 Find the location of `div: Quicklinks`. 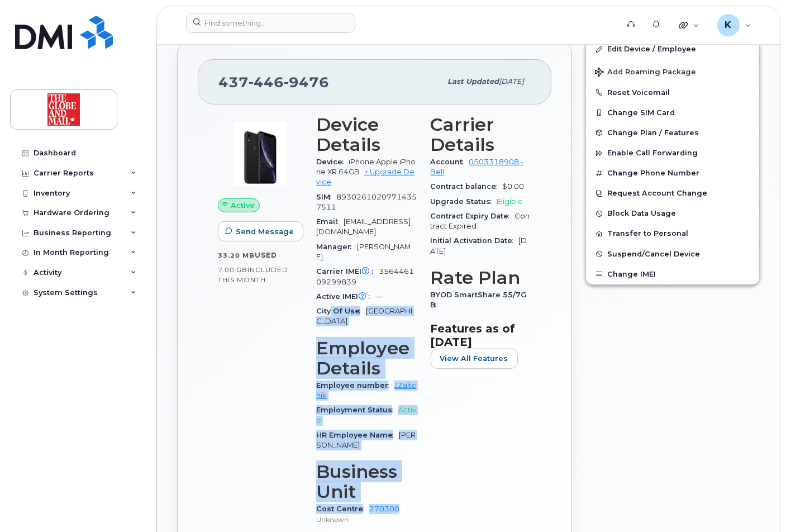

div: Quicklinks is located at coordinates (689, 25).